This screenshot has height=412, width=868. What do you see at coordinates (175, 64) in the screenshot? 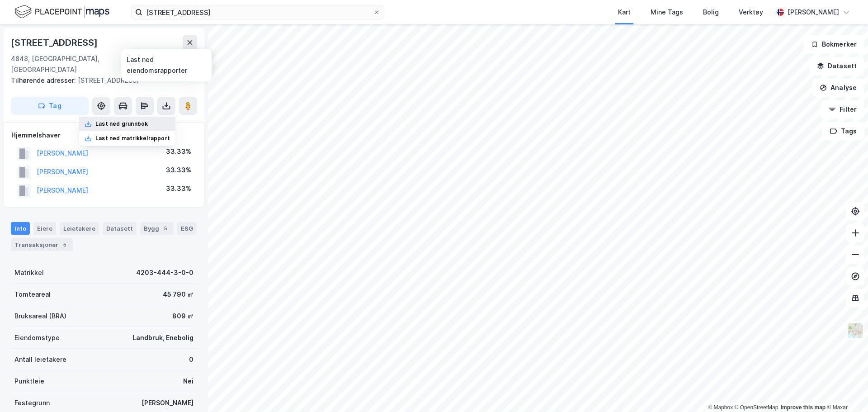
I see `div: Arendal, 444/3` at bounding box center [175, 64].